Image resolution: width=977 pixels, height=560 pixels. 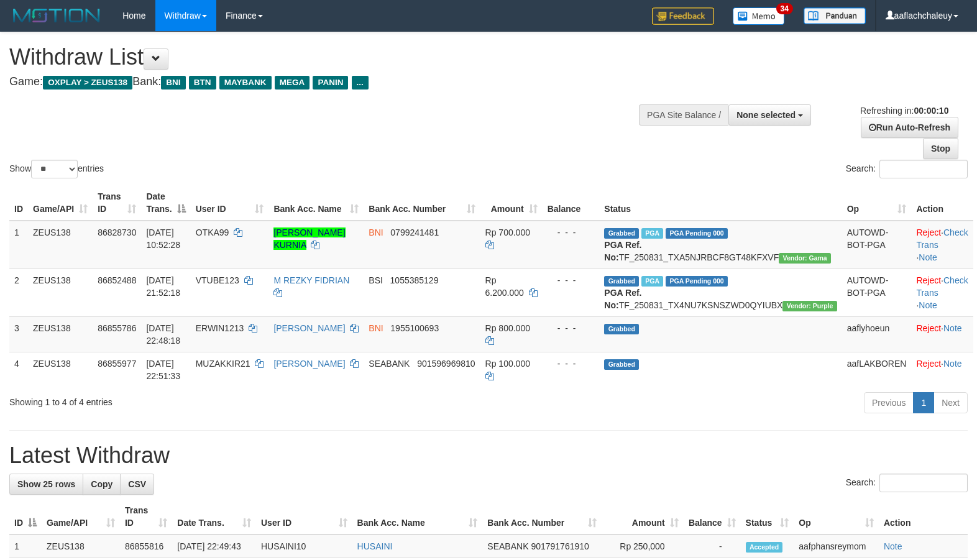 I want to click on td: aafphansreymom, so click(x=836, y=546).